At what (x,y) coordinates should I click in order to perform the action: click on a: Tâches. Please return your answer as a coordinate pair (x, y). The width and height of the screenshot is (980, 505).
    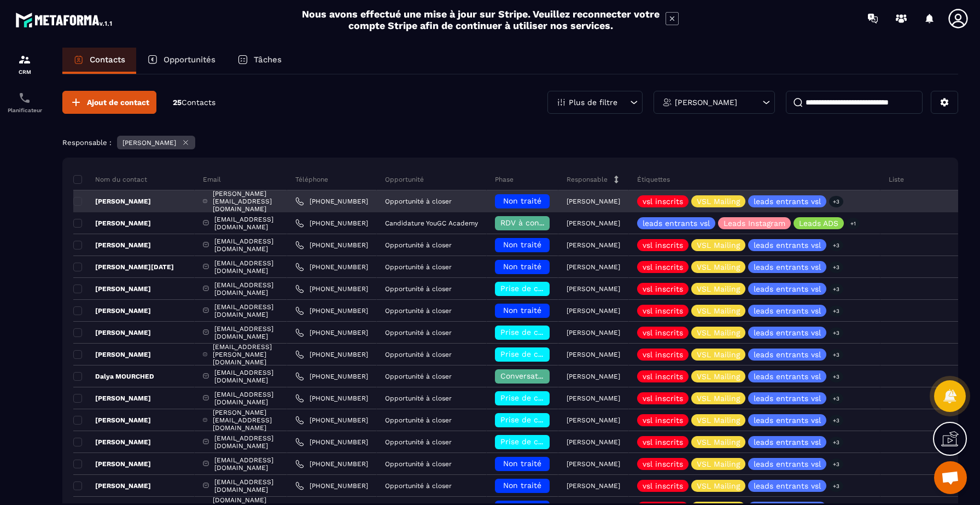
    Looking at the image, I should click on (259, 61).